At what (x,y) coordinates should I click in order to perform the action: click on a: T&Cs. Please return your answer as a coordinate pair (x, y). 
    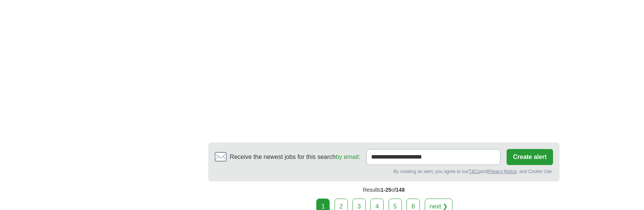
    Looking at the image, I should click on (474, 172).